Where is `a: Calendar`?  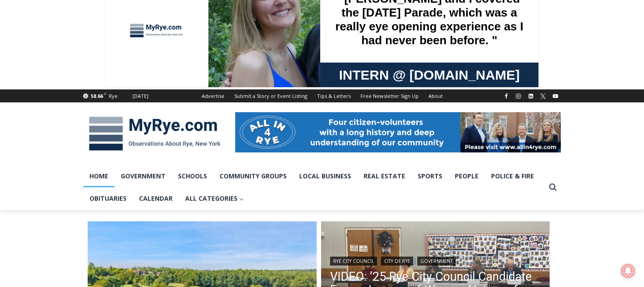
a: Calendar is located at coordinates (156, 198).